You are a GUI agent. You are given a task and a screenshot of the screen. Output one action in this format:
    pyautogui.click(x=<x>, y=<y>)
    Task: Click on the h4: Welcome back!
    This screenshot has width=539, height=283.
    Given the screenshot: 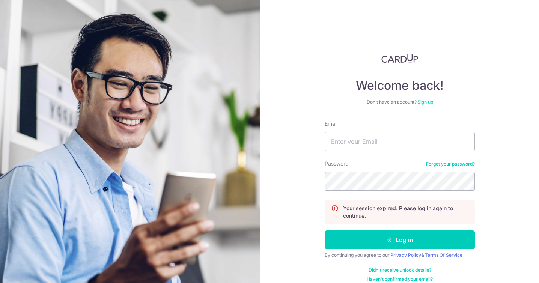 What is the action you would take?
    pyautogui.click(x=400, y=86)
    